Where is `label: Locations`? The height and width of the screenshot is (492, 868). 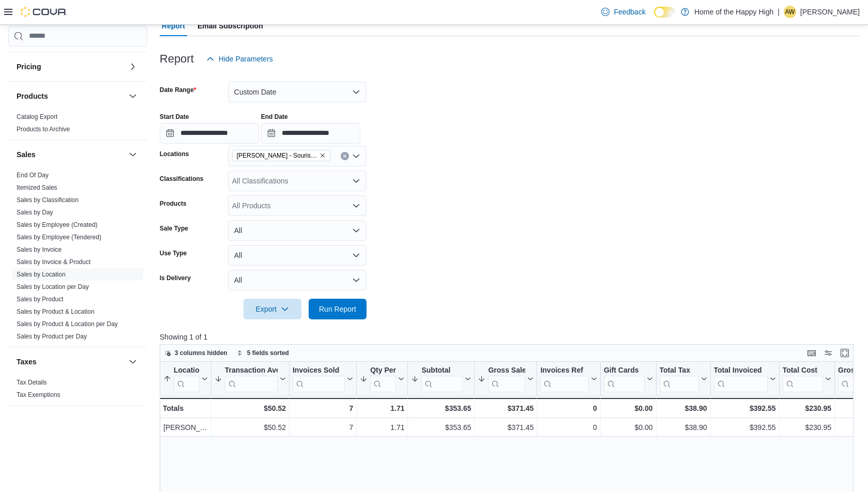 label: Locations is located at coordinates (174, 154).